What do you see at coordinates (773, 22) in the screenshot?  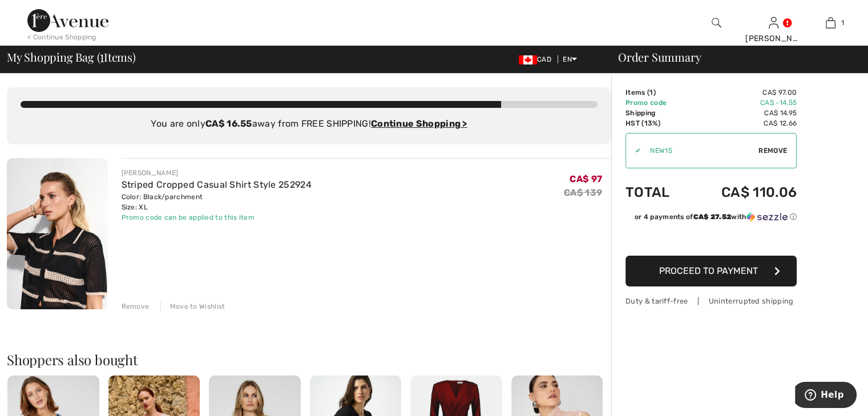 I see `a: Sign In` at bounding box center [773, 22].